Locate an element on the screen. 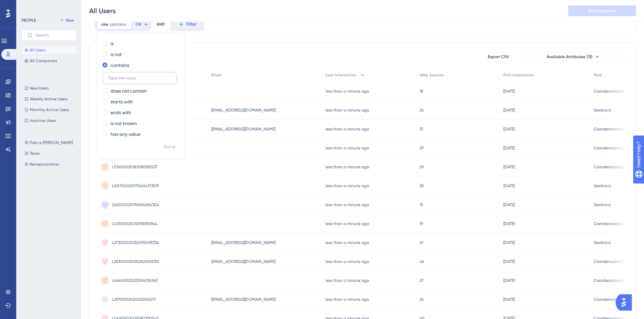 The width and height of the screenshot is (644, 319). span: Email is located at coordinates (216, 75).